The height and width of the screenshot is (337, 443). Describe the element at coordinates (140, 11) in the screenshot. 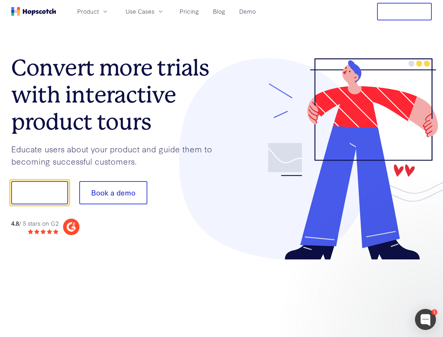

I see `span: Use Cases` at that location.